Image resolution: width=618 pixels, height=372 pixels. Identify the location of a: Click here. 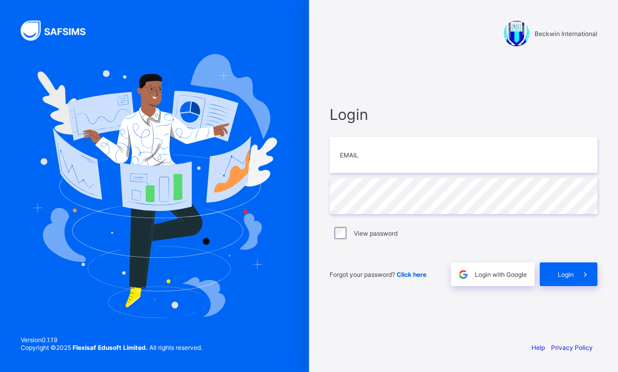
(411, 274).